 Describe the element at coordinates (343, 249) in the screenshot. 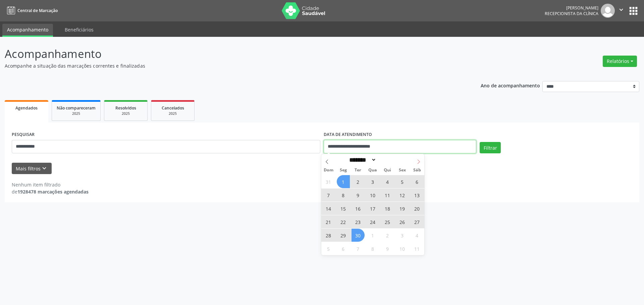

I see `span: Outubro 6, 2025` at that location.